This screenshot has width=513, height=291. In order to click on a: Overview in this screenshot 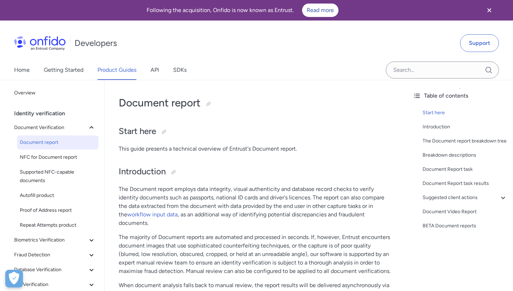, I will do `click(55, 93)`.